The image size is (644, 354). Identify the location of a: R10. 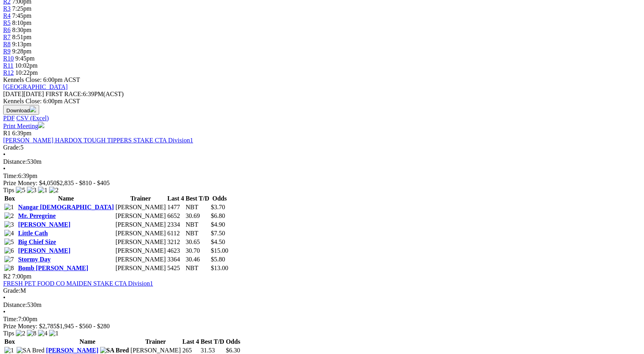
(8, 58).